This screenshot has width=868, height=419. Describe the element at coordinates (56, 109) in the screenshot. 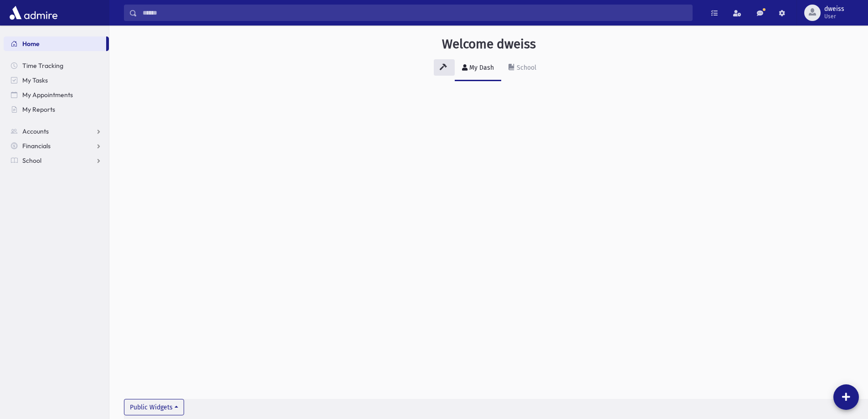

I see `a: My Reports` at that location.